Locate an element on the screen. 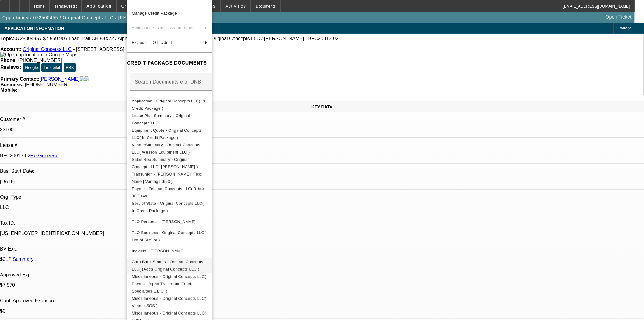 This screenshot has height=320, width=644. button: Lease Plus Summary - Original Concepts LLC is located at coordinates (170, 119).